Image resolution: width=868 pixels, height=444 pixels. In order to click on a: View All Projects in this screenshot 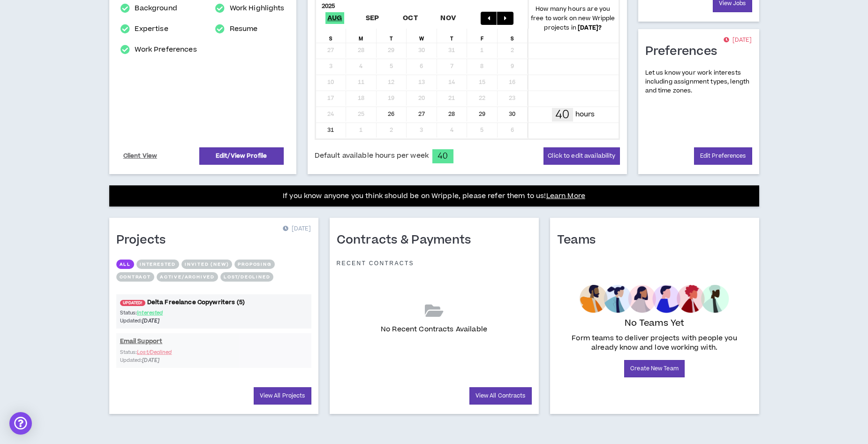, I will do `click(282, 396)`.